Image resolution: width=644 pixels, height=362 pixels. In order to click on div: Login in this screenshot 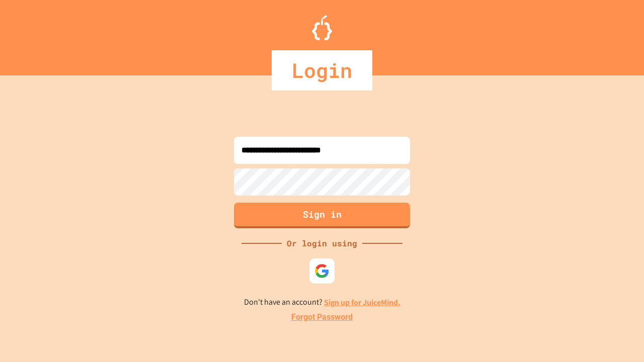, I will do `click(322, 71)`.